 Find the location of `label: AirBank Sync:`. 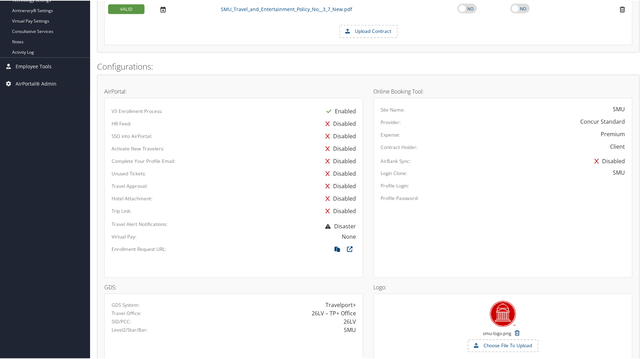

label: AirBank Sync: is located at coordinates (396, 161).